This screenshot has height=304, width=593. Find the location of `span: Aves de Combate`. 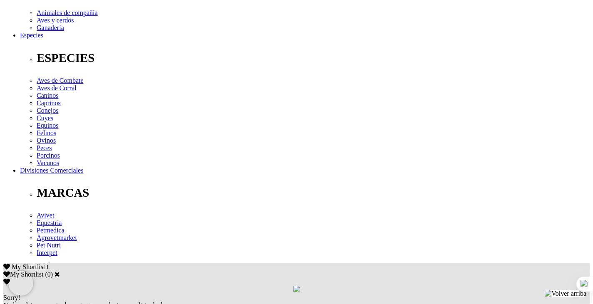

span: Aves de Combate is located at coordinates (60, 80).